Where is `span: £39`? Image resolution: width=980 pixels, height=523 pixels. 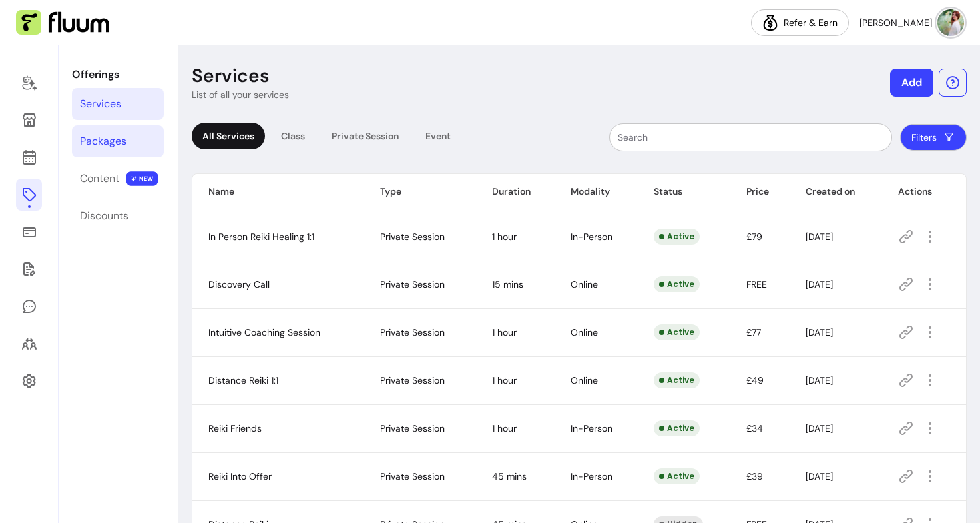
span: £39 is located at coordinates (754, 476).